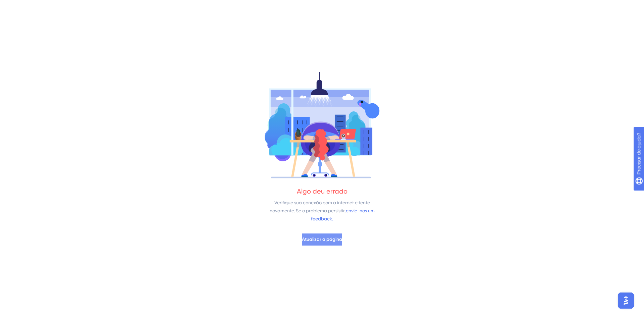  Describe the element at coordinates (10, 10) in the screenshot. I see `button: Abra o iniciador do assistente de IA` at that location.